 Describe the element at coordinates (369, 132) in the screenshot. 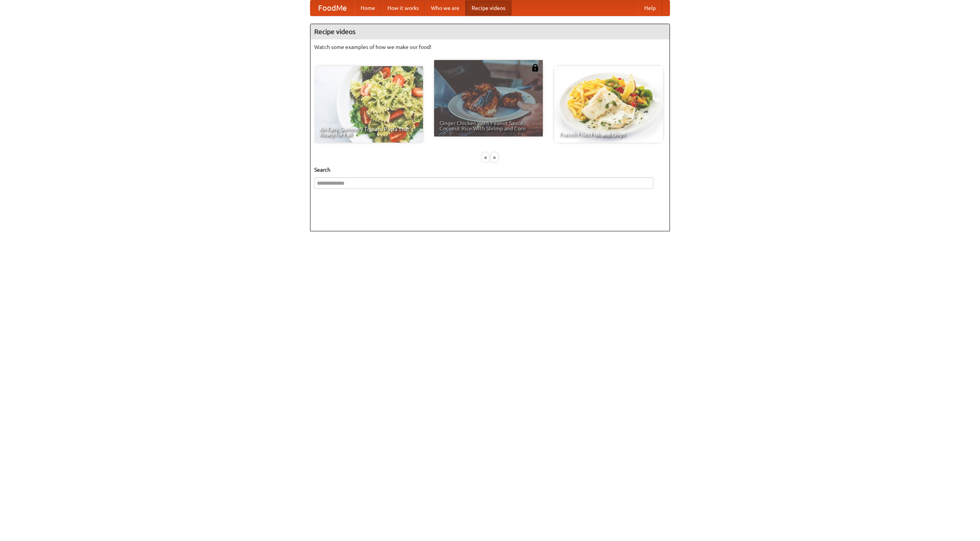

I see `span: An Easy, Summery Tomato Pasta That's Ready for Fall` at that location.